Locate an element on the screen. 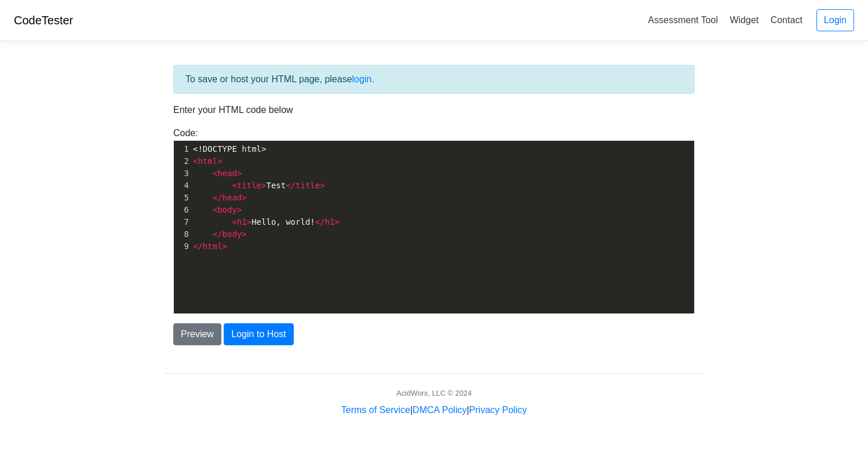 The height and width of the screenshot is (460, 868). span: <!DOCTYPE html> is located at coordinates (230, 149).